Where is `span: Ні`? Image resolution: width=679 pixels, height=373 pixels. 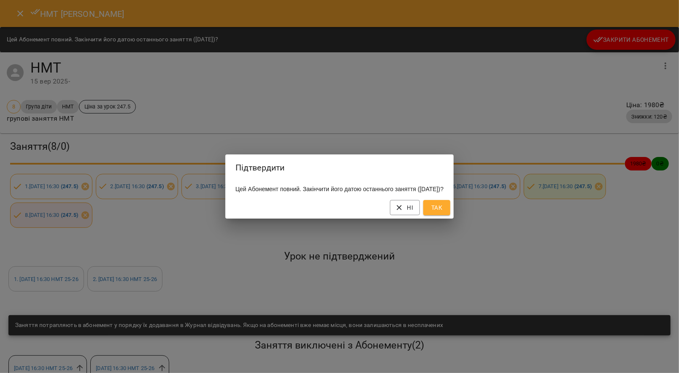 span: Ні is located at coordinates (404, 207).